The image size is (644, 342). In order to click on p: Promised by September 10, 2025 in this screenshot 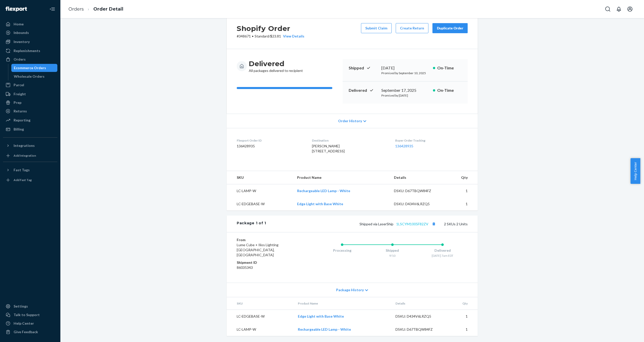, I will do `click(405, 73)`.